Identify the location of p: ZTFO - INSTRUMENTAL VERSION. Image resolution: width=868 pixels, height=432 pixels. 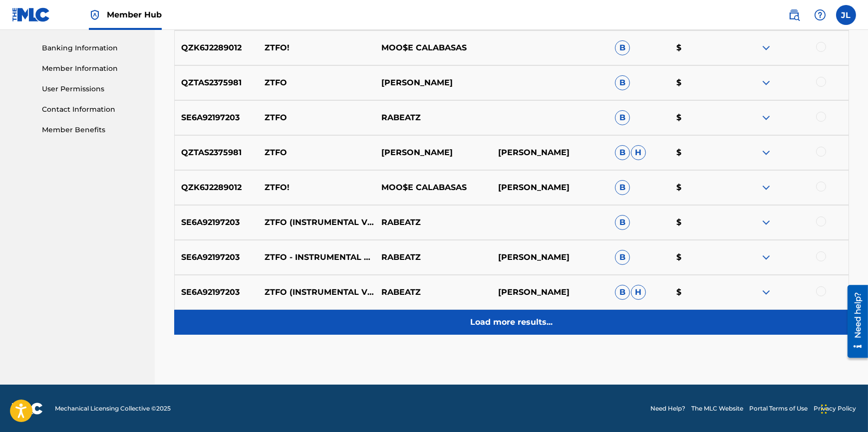
(317, 257).